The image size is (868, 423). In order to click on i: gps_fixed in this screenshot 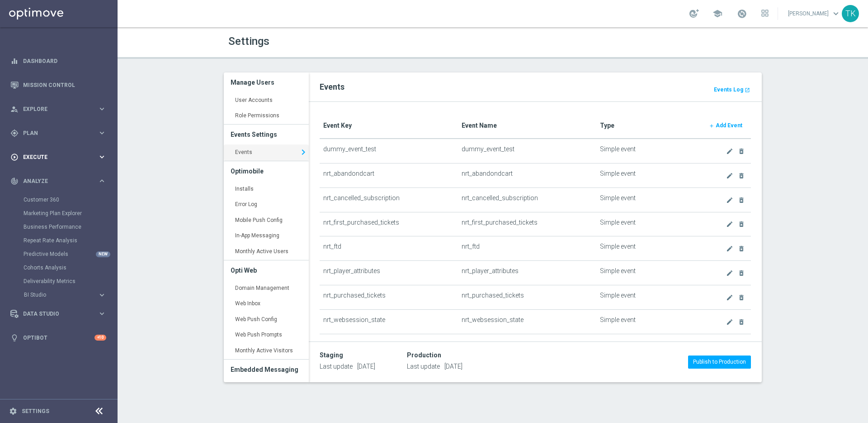, I will do `click(15, 133)`.